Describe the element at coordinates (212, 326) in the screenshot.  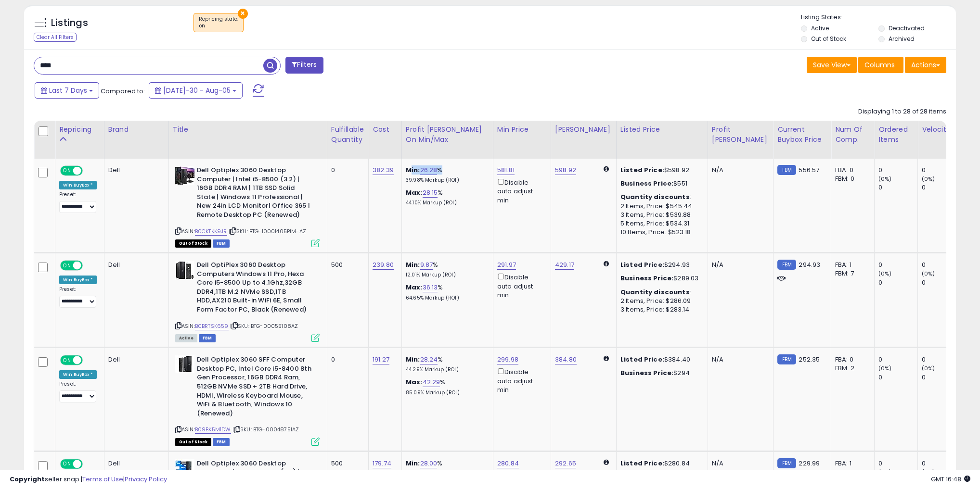
I see `a: B0BRTSK659` at that location.